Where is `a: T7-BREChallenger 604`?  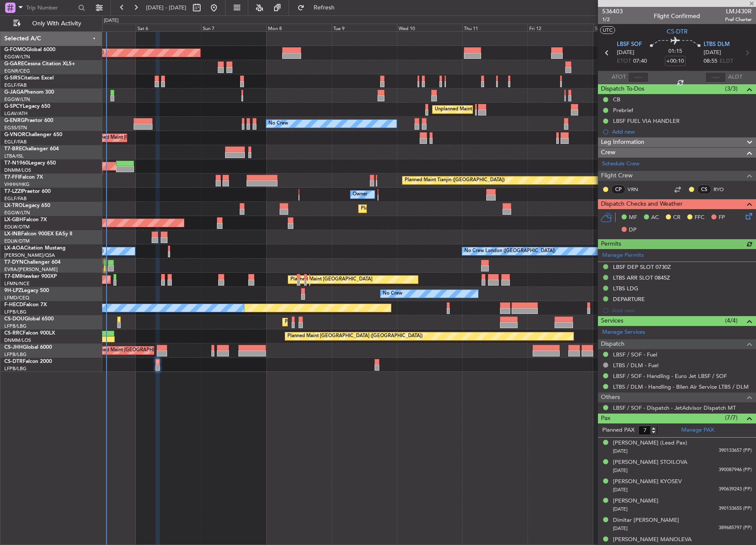 a: T7-BREChallenger 604 is located at coordinates (31, 149).